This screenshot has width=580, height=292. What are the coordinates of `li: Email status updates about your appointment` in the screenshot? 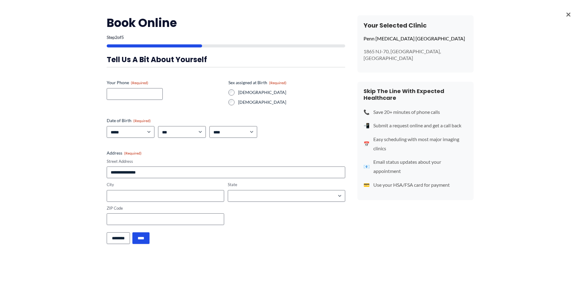 It's located at (415, 166).